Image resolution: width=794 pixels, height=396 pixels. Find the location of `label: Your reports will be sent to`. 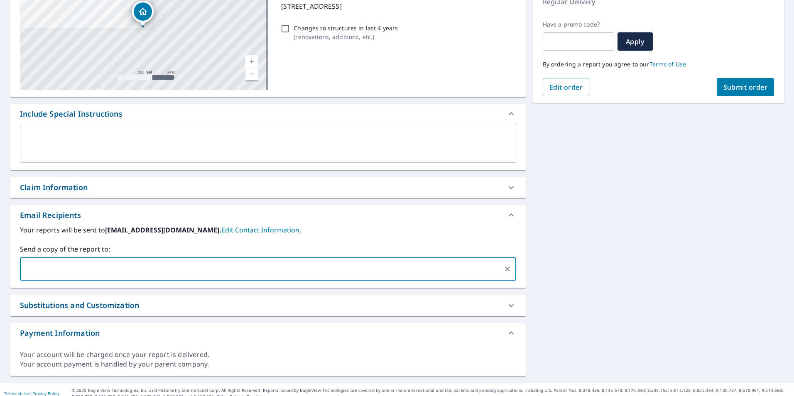

label: Your reports will be sent to is located at coordinates (268, 230).